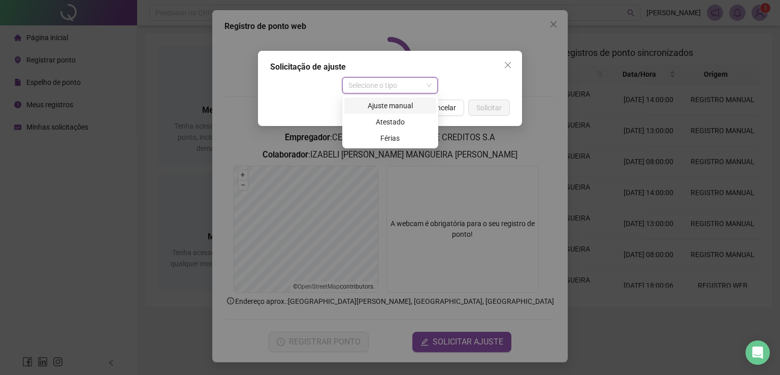 The height and width of the screenshot is (375, 780). I want to click on div: Férias, so click(390, 138).